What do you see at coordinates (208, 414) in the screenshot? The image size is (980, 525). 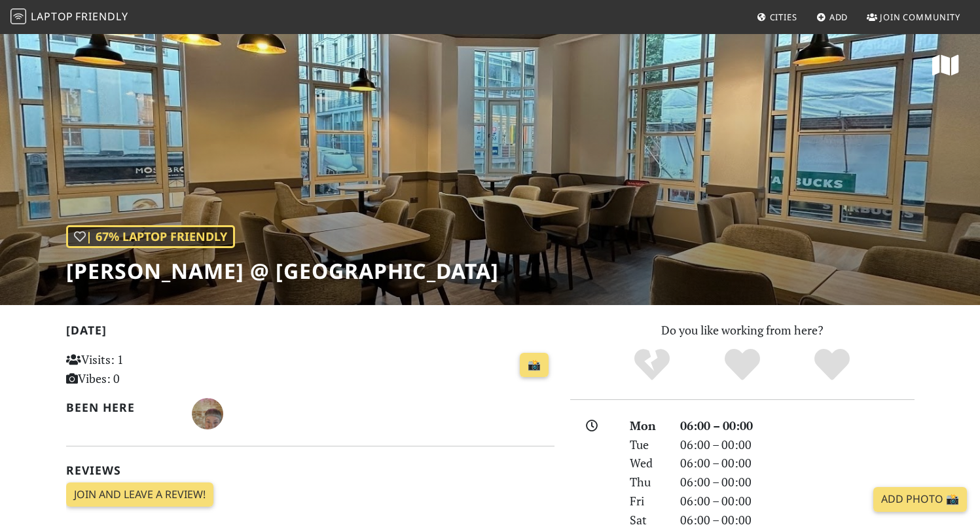 I see `img: 4382-bryoney.jpg` at bounding box center [208, 414].